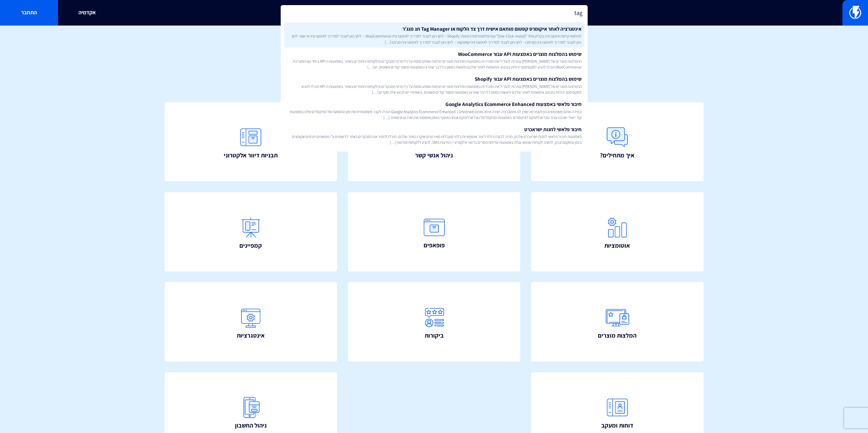 This screenshot has height=433, width=868. Describe the element at coordinates (251, 336) in the screenshot. I see `span: אינטגרציות` at that location.